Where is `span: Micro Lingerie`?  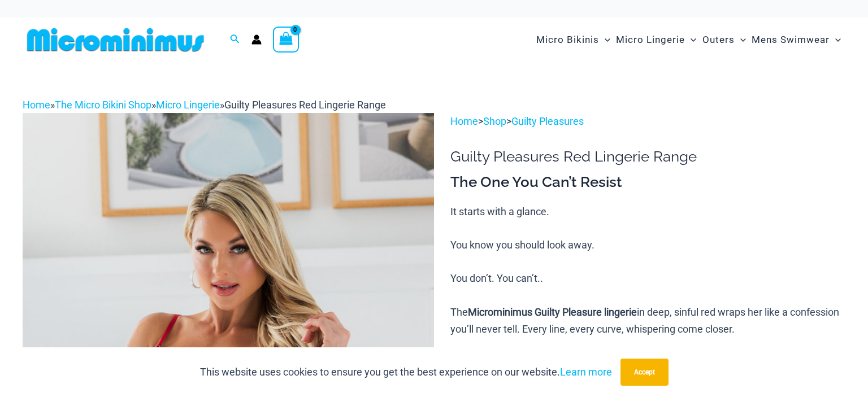 span: Micro Lingerie is located at coordinates (650, 39).